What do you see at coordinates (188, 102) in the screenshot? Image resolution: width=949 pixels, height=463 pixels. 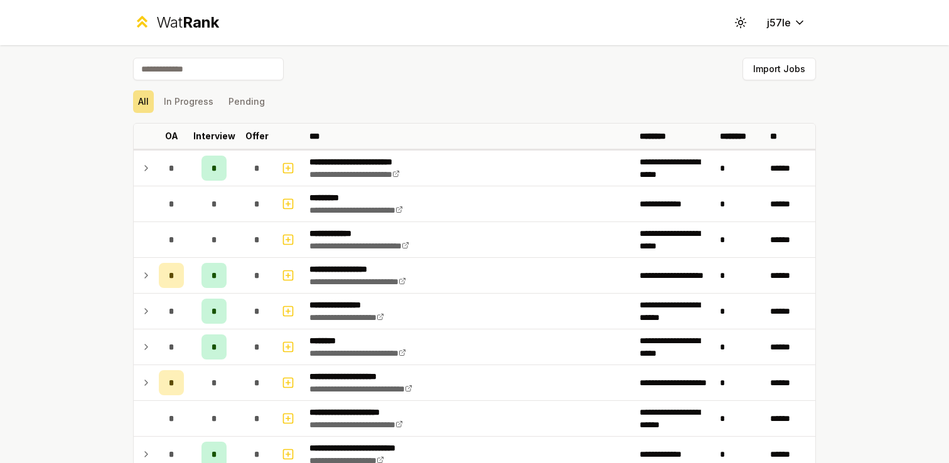 I see `button: In Progress` at bounding box center [188, 102].